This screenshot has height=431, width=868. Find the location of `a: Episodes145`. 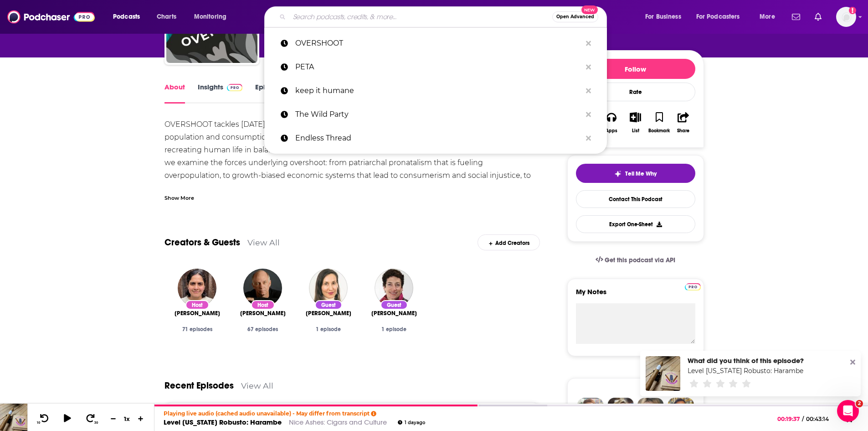

a: Episodes145 is located at coordinates (277, 93).